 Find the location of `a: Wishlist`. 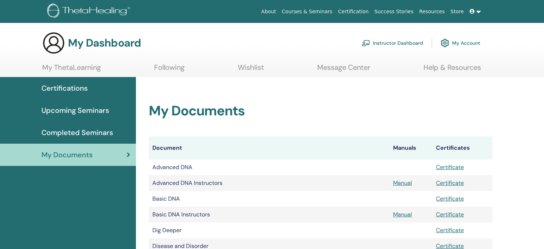

a: Wishlist is located at coordinates (251, 70).